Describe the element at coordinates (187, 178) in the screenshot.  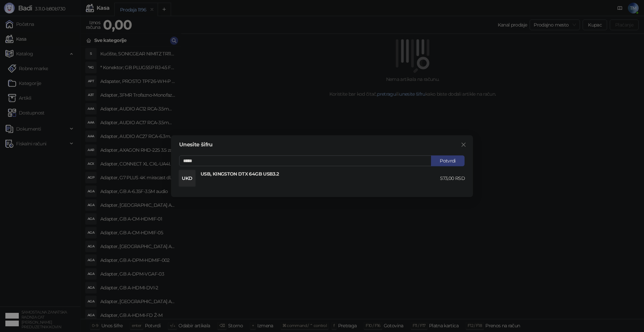
I see `div: UKD` at that location.